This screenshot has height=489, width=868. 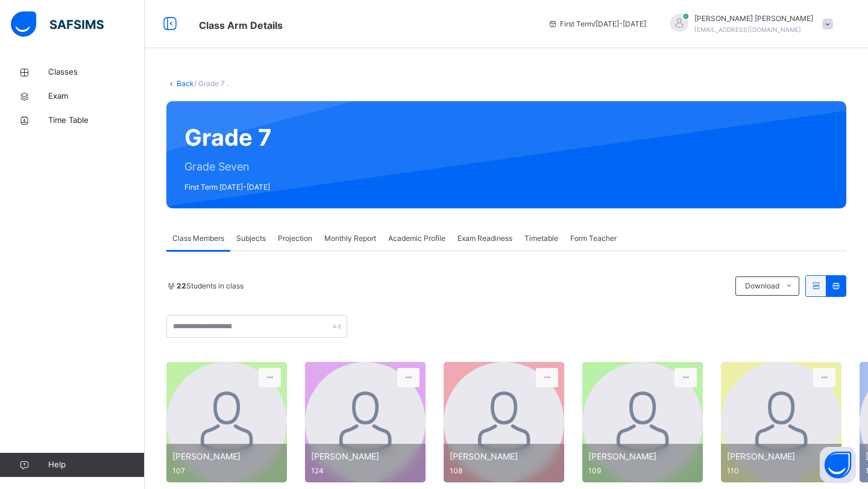 I want to click on span: Subjects, so click(x=251, y=238).